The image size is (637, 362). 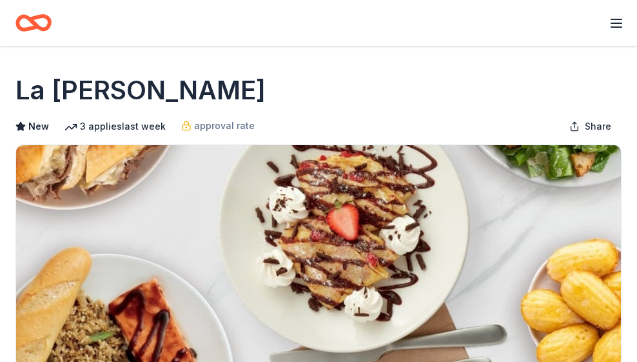 What do you see at coordinates (224, 126) in the screenshot?
I see `span: approval rate` at bounding box center [224, 126].